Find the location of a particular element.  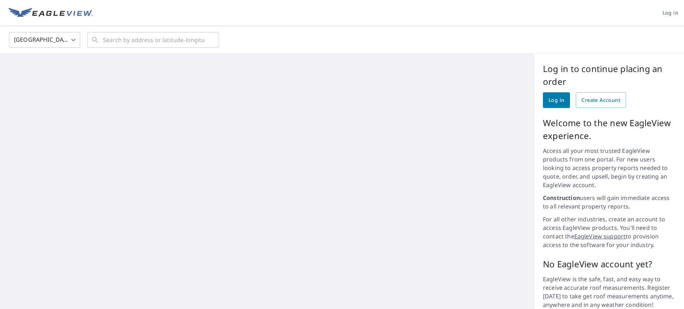

p: Log in to continue placing an order is located at coordinates (609, 75).